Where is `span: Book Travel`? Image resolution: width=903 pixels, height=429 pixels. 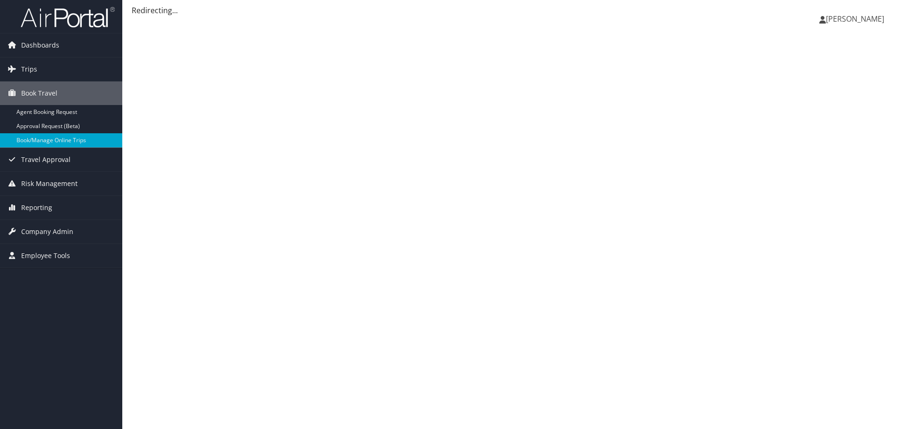
span: Book Travel is located at coordinates (39, 93).